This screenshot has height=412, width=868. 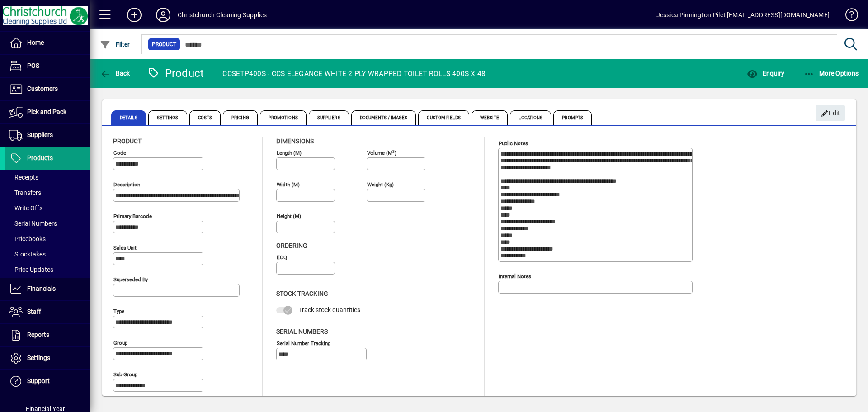 I want to click on mat-label: Public Notes, so click(x=513, y=144).